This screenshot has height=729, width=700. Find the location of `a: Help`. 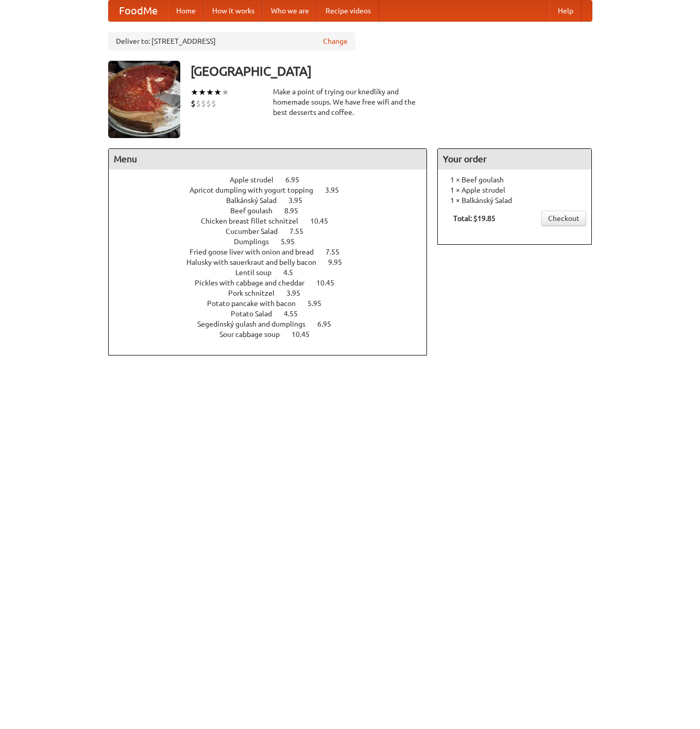

a: Help is located at coordinates (565, 11).